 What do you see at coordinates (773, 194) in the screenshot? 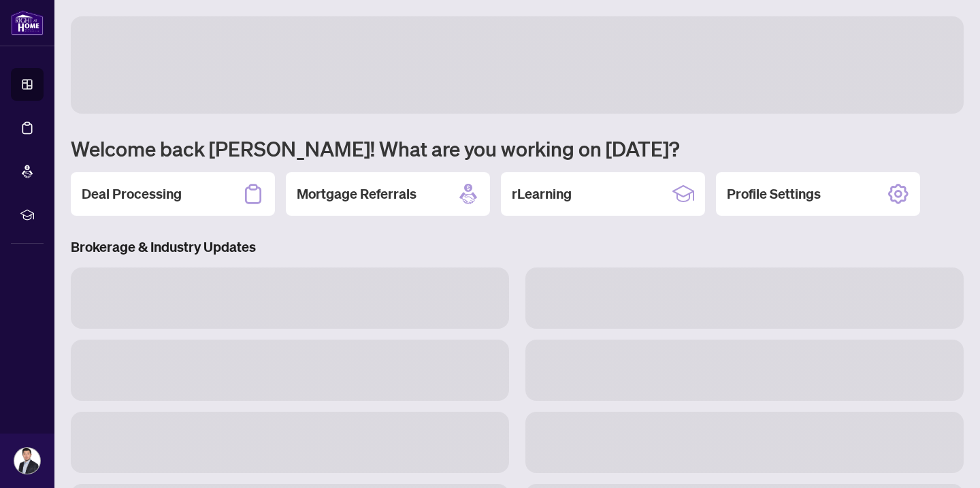
I see `h2: Profile Settings` at bounding box center [773, 194].